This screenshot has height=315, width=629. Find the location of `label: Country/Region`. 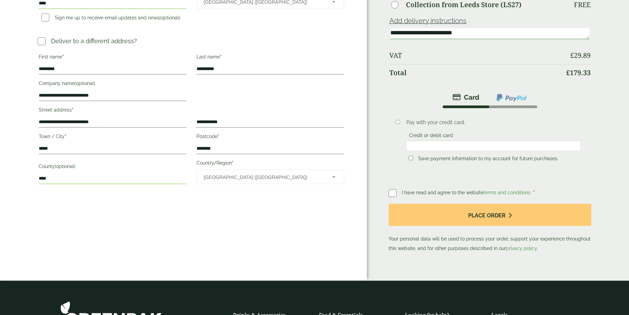

label: Country/Region is located at coordinates (270, 164).